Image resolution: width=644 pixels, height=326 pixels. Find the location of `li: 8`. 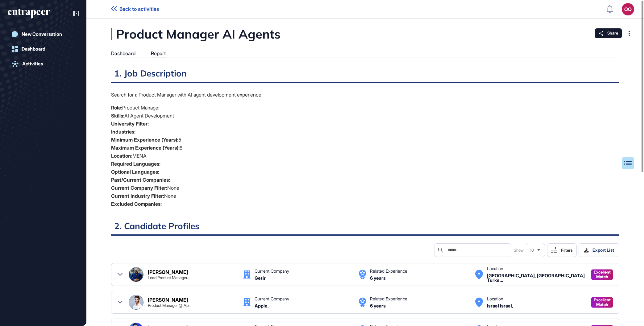

li: 8 is located at coordinates (365, 148).